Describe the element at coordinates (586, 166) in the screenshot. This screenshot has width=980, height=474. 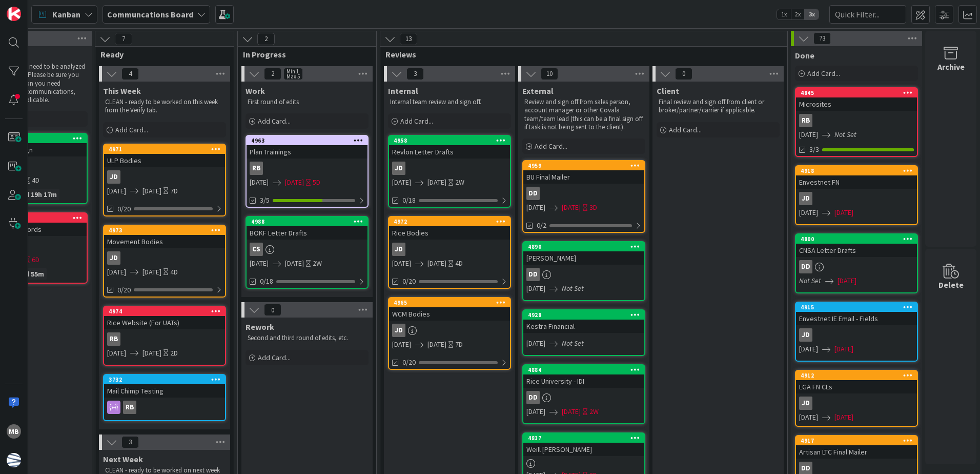
I see `div: 4959` at that location.